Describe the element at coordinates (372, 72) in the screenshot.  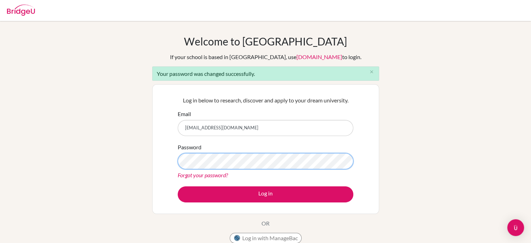
I see `button: Close` at that location.